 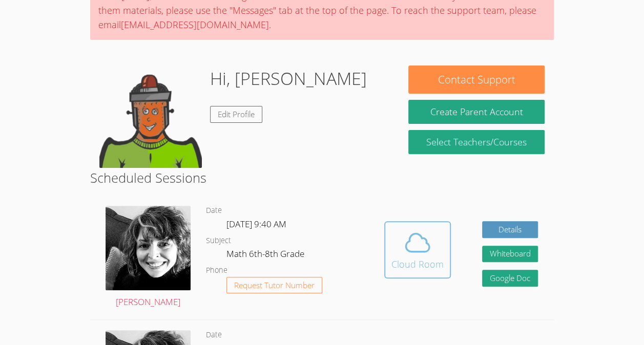 What do you see at coordinates (476, 112) in the screenshot?
I see `button: Create Parent Account` at bounding box center [476, 112].